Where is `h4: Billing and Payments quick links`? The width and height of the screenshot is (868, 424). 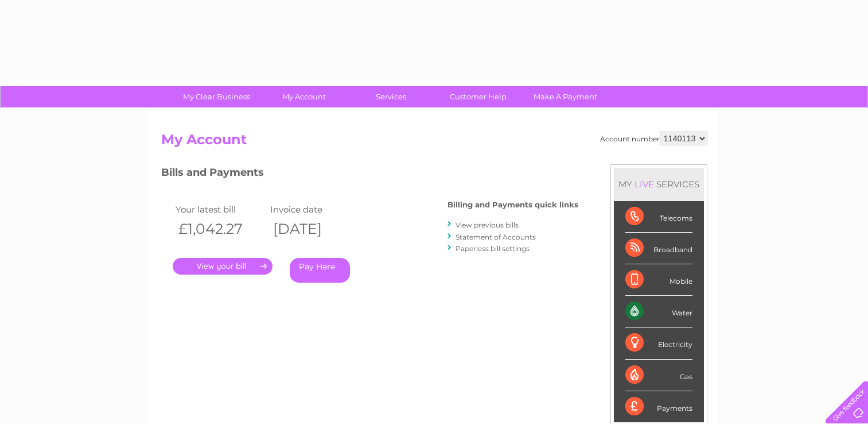 h4: Billing and Payments quick links is located at coordinates (513, 204).